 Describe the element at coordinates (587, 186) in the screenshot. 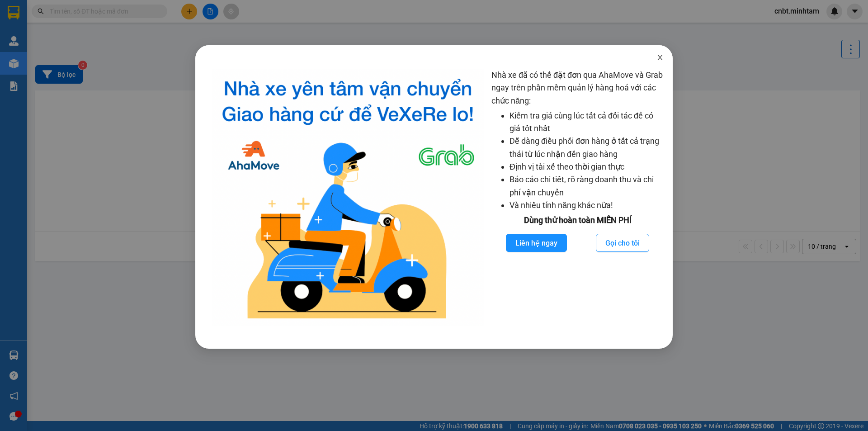

I see `li: Báo cáo chi tiết, rõ ràng doanh thu và chi phí vận chuyển` at that location.